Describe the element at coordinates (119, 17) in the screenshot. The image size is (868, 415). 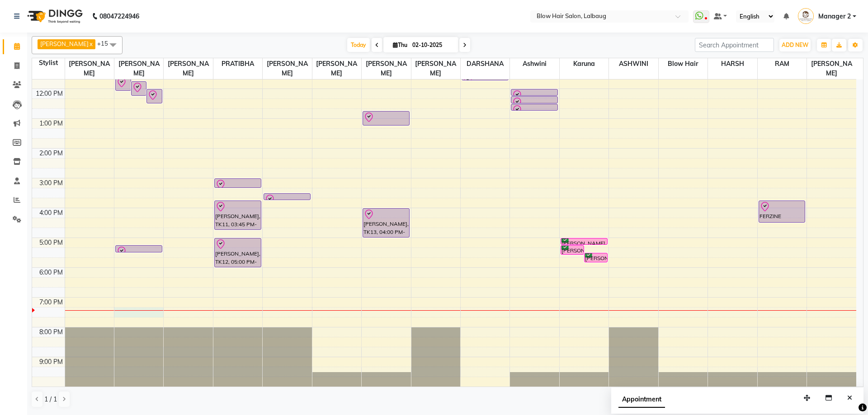
I see `b: 08047224946` at that location.